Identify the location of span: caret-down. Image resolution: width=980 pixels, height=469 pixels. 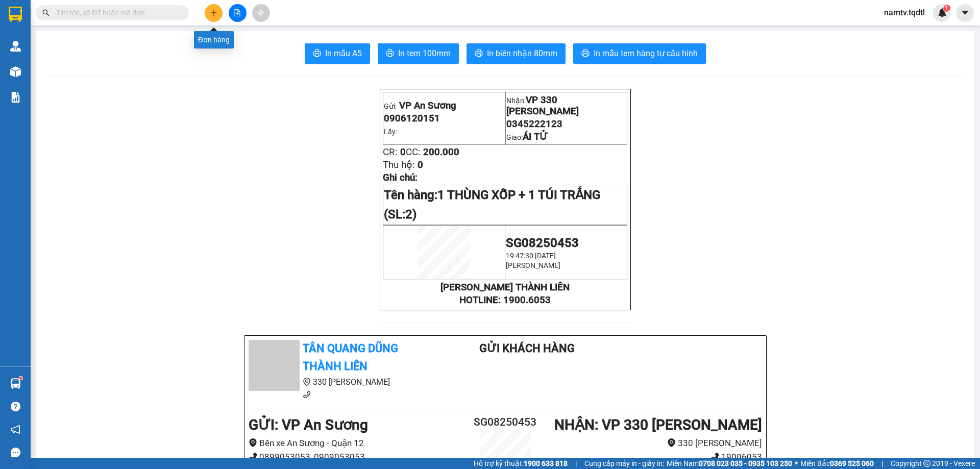
(965, 13).